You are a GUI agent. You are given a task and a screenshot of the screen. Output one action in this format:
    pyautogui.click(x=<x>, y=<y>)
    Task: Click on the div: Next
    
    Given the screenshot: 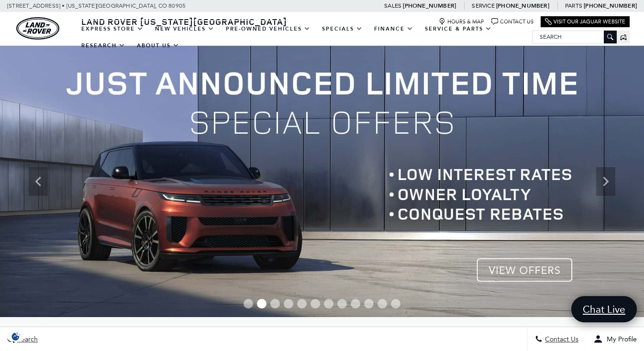 What is the action you would take?
    pyautogui.click(x=605, y=182)
    